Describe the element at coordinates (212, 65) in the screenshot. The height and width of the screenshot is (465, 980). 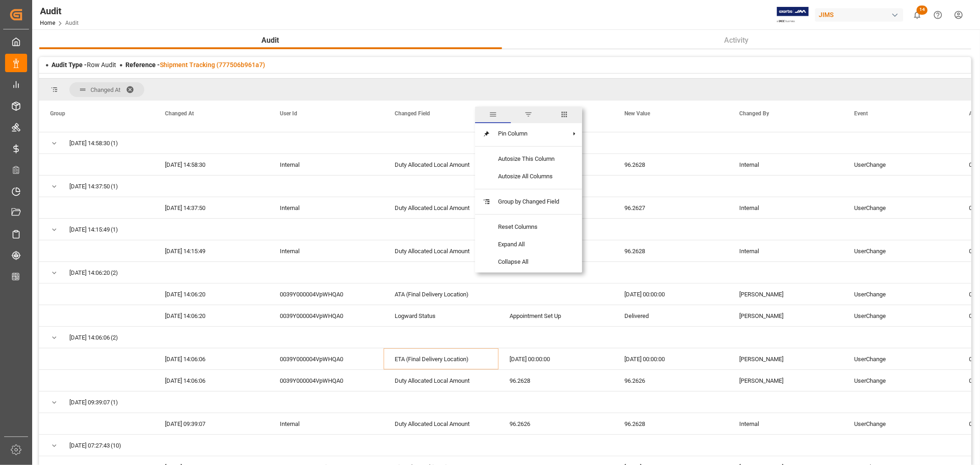
I see `a: Shipment Tracking (777506b961a7)` at that location.